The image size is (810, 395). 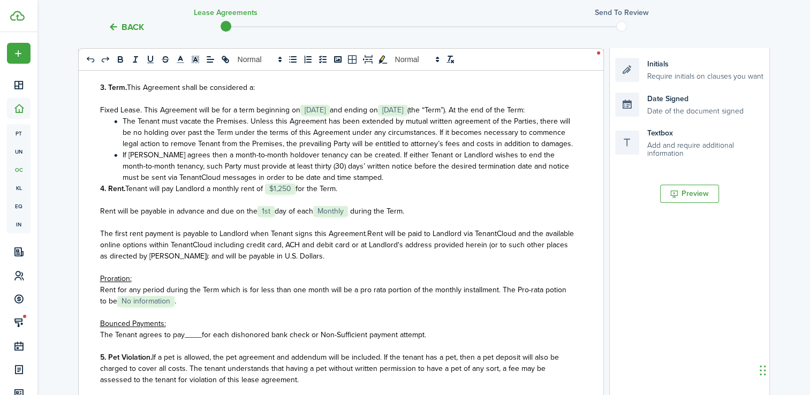 What do you see at coordinates (337, 245) in the screenshot?
I see `span: Rent will be paid to Landlord via TenantCloud and the available online options within TenantCloud...` at bounding box center [337, 245].